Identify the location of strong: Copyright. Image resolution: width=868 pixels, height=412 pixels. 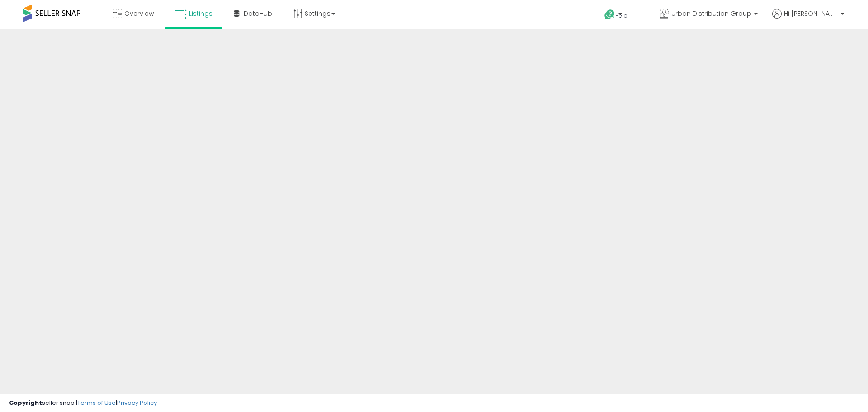
(25, 402).